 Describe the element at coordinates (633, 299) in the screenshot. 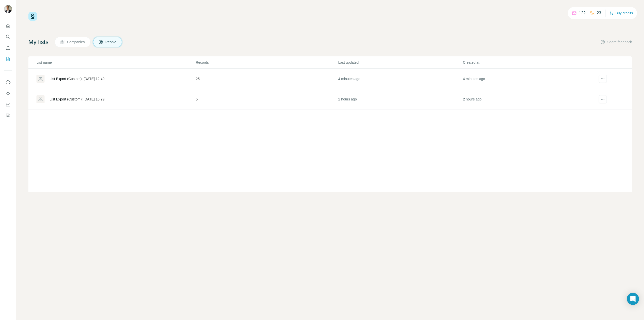

I see `div: Open Intercom Messenger` at that location.